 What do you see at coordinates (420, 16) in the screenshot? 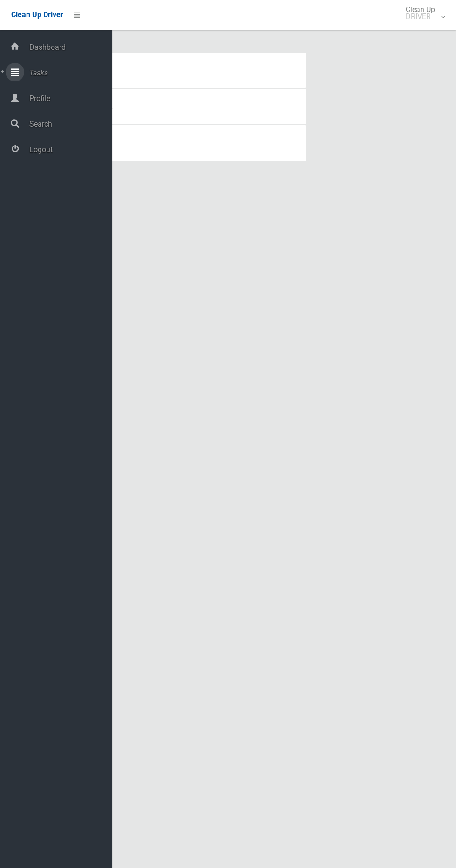
I see `small: DRIVER` at bounding box center [420, 16].